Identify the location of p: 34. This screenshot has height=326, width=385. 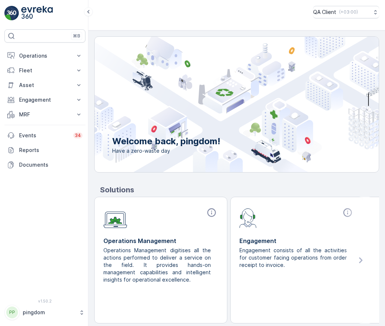
(78, 135).